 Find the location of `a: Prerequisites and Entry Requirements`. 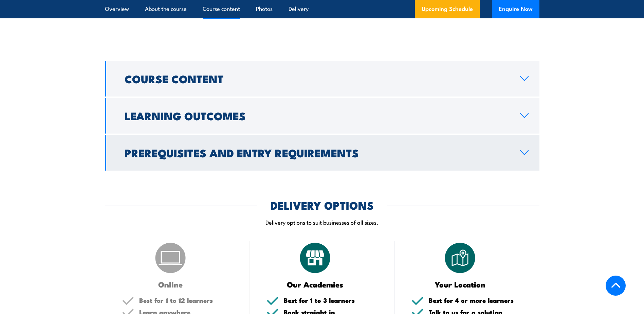

a: Prerequisites and Entry Requirements is located at coordinates (322, 153).